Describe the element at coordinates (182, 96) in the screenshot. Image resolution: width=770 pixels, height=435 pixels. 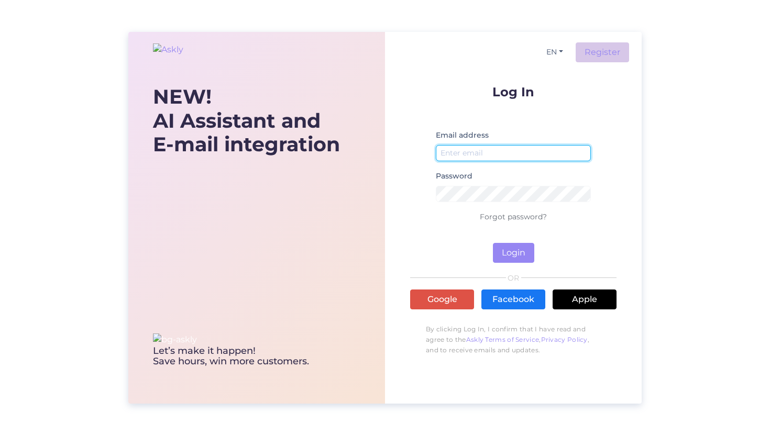
I see `b: NEW!` at that location.